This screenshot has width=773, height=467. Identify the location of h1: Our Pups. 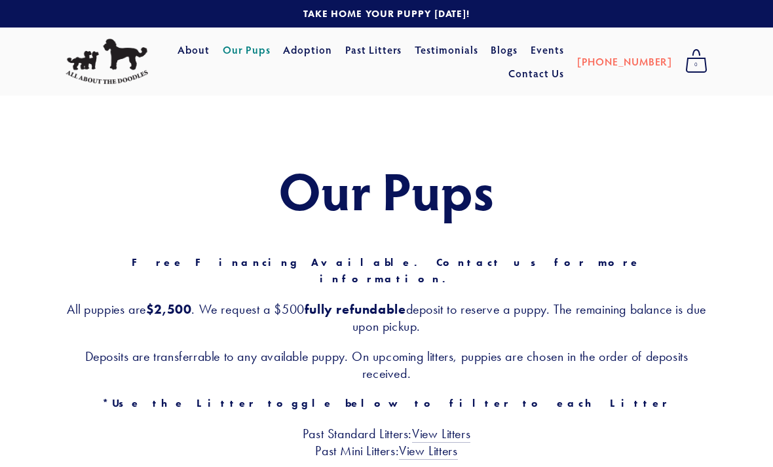
(386, 190).